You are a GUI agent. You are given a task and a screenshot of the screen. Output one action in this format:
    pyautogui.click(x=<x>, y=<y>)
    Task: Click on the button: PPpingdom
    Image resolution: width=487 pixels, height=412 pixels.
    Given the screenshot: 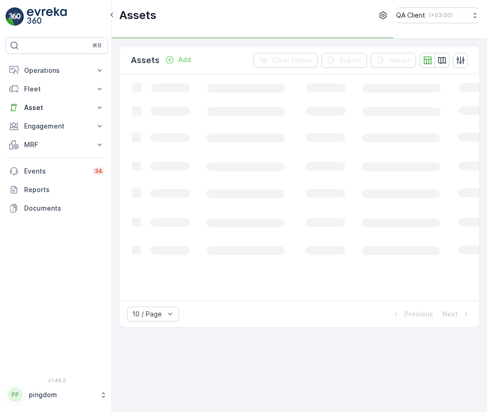 What is the action you would take?
    pyautogui.click(x=57, y=395)
    